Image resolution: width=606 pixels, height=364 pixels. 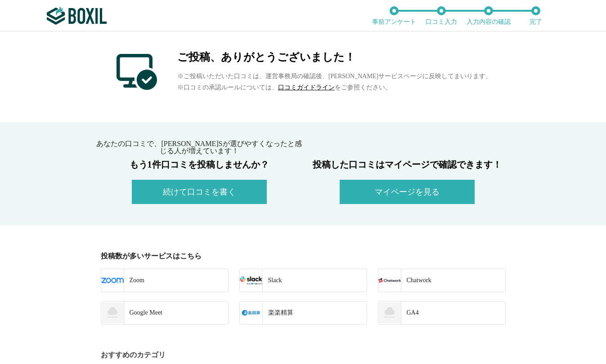 What do you see at coordinates (200, 192) in the screenshot?
I see `button: 続けて口コミを書く` at bounding box center [200, 192].